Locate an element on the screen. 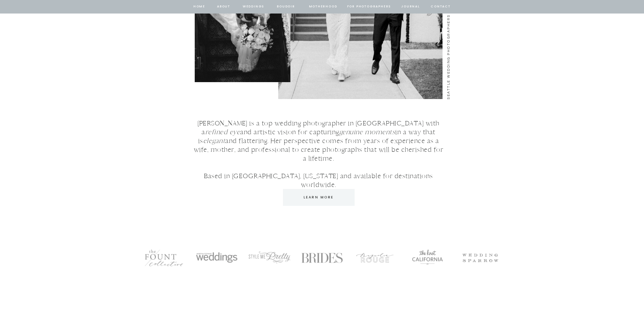 The height and width of the screenshot is (314, 644). i: genuine moments is located at coordinates (367, 132).